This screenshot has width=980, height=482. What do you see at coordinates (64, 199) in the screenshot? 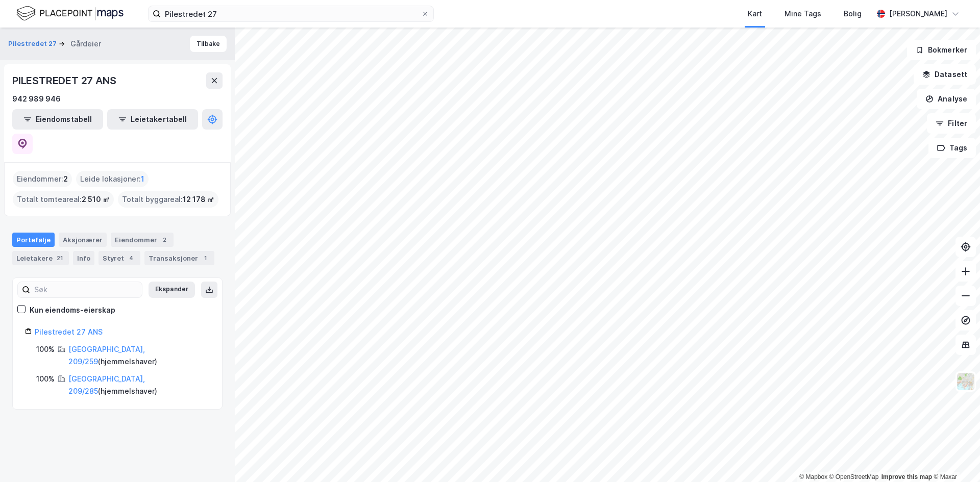
I see `div: Totalt tomteareal :` at bounding box center [64, 199].